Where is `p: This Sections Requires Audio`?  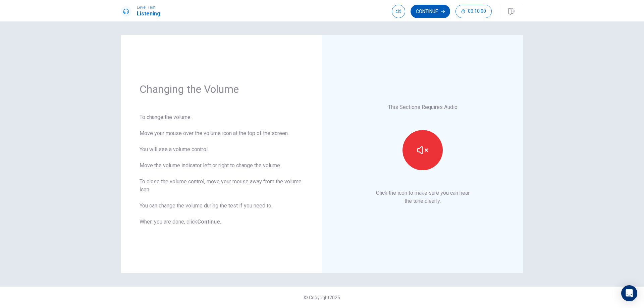 p: This Sections Requires Audio is located at coordinates (423, 107).